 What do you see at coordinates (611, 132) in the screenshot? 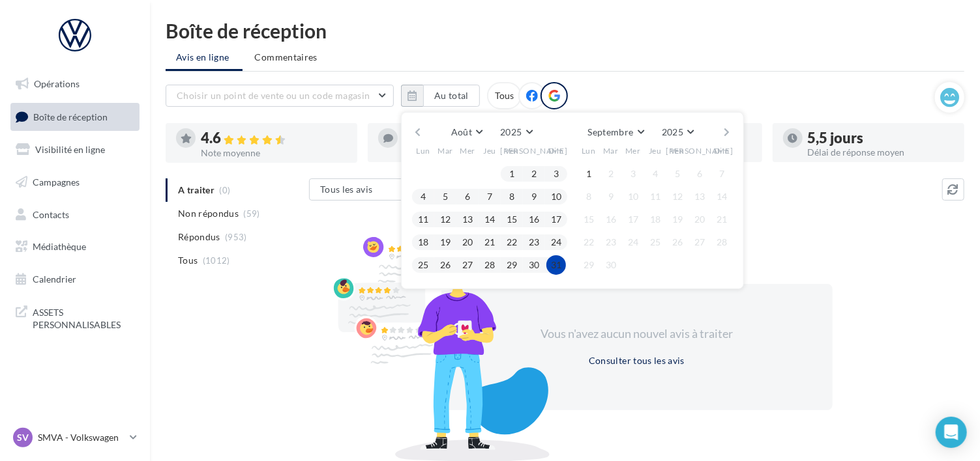
I see `span: Septembre` at bounding box center [611, 132].